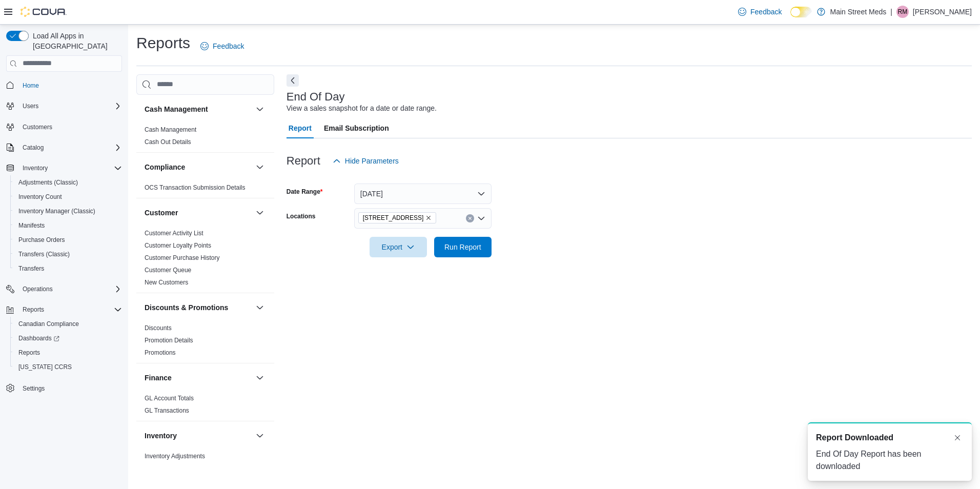 The height and width of the screenshot is (489, 980). What do you see at coordinates (38, 128) in the screenshot?
I see `span: Customers` at bounding box center [38, 128].